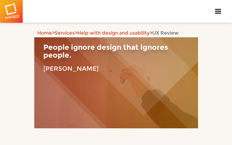 This screenshot has height=145, width=232. Describe the element at coordinates (44, 33) in the screenshot. I see `span: Home` at that location.